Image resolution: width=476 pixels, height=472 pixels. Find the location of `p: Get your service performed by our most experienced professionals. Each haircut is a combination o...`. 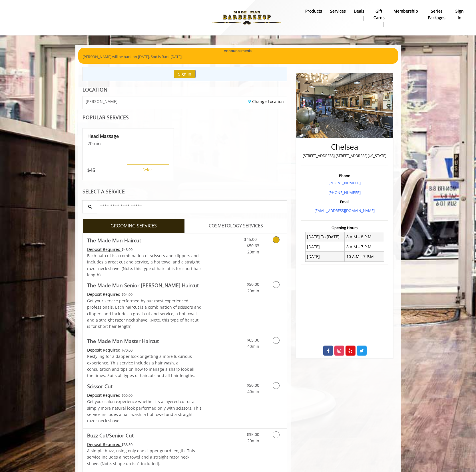

p: Get your service performed by our most experienced professionals. Each haircut is a combination o... is located at coordinates (145, 314).